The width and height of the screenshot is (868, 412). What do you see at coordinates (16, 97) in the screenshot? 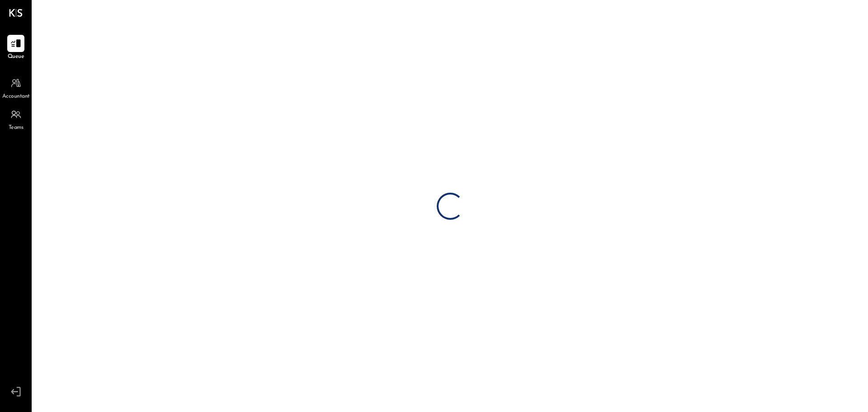
I see `span: Accountant` at bounding box center [16, 97].